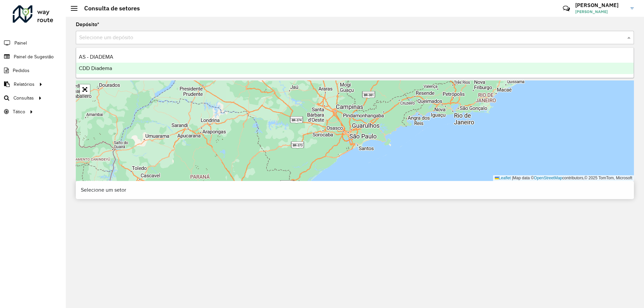  Describe the element at coordinates (88, 24) in the screenshot. I see `label: Depósito` at that location.